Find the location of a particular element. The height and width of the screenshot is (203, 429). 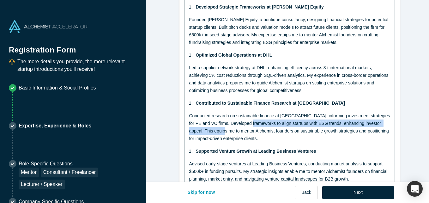

div: Mentor is located at coordinates (29, 172).